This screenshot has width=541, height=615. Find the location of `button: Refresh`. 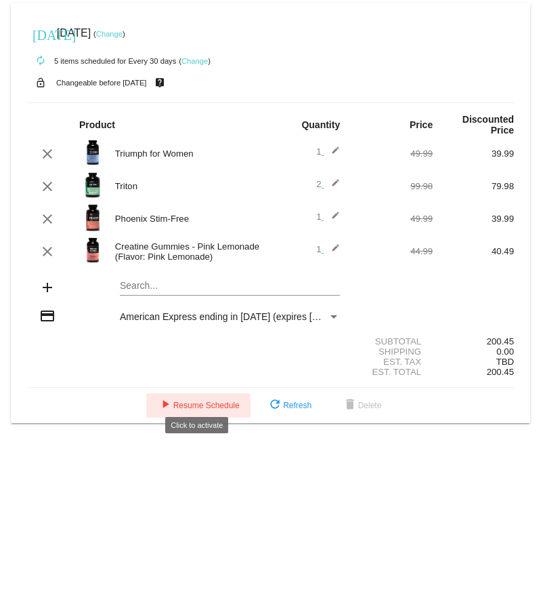

button: Refresh is located at coordinates (289, 405).